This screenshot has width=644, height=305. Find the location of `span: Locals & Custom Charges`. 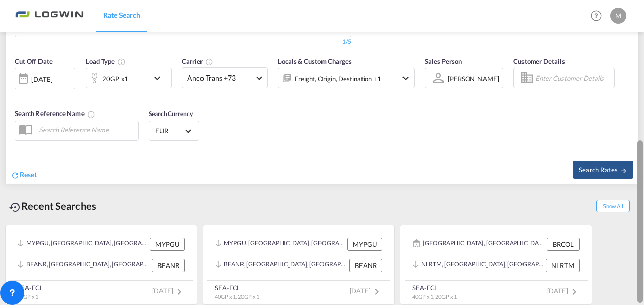

span: Locals & Custom Charges is located at coordinates (315, 61).